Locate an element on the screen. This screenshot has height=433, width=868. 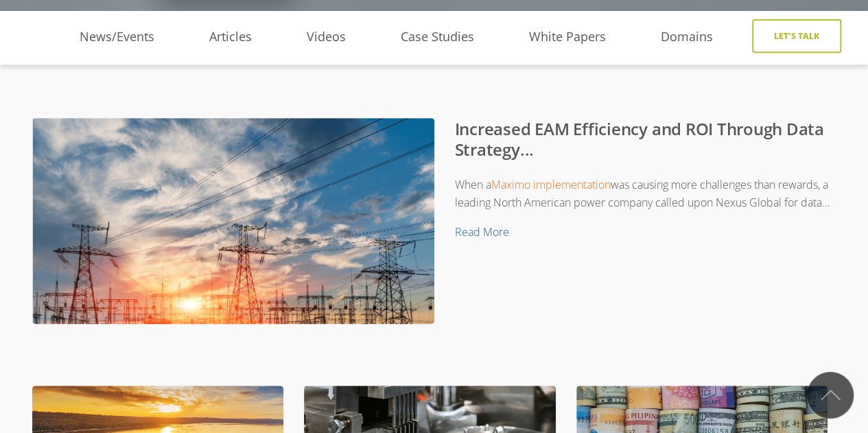
a: Let's Talk is located at coordinates (796, 36).